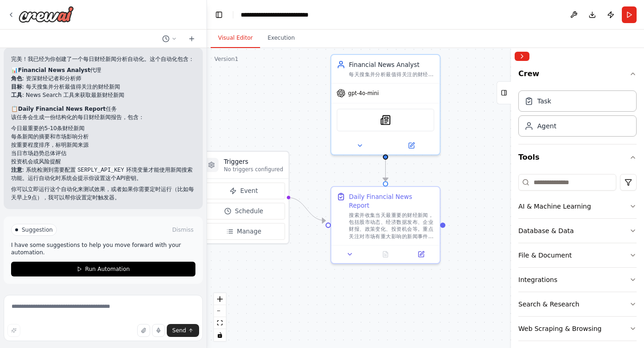  I want to click on button: Web Scraping & Browsing, so click(578, 329).